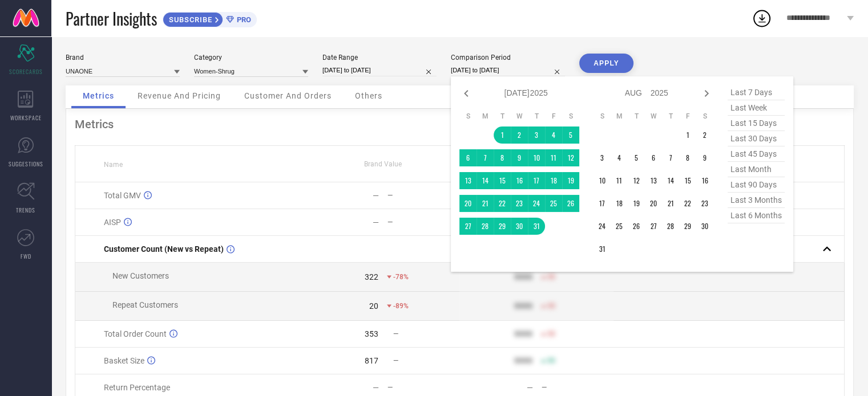 This screenshot has height=396, width=868. Describe the element at coordinates (671, 226) in the screenshot. I see `td: Thu Aug 28 2025` at that location.